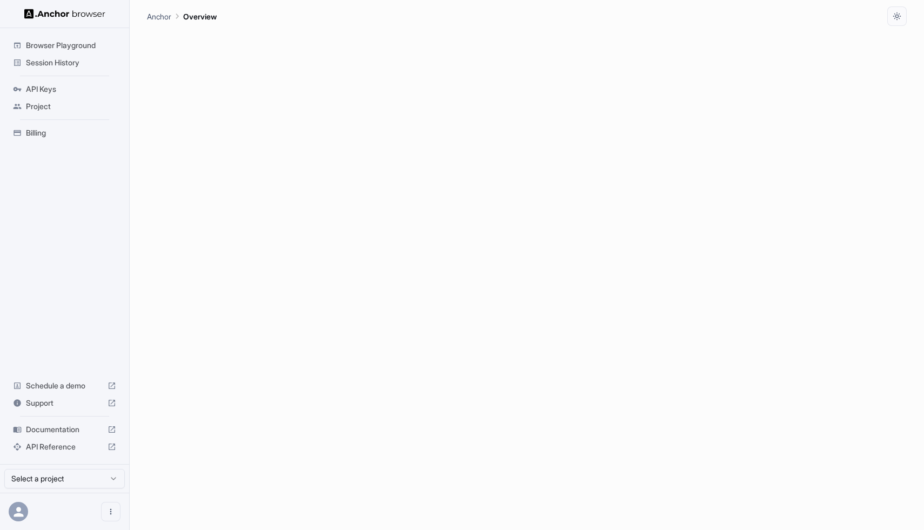  I want to click on p: Anchor, so click(159, 16).